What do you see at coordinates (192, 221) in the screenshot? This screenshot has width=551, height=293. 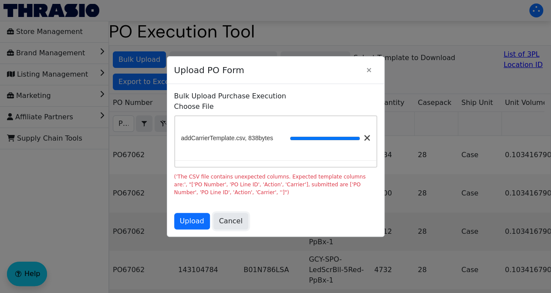 I see `span: Upload` at bounding box center [192, 221].